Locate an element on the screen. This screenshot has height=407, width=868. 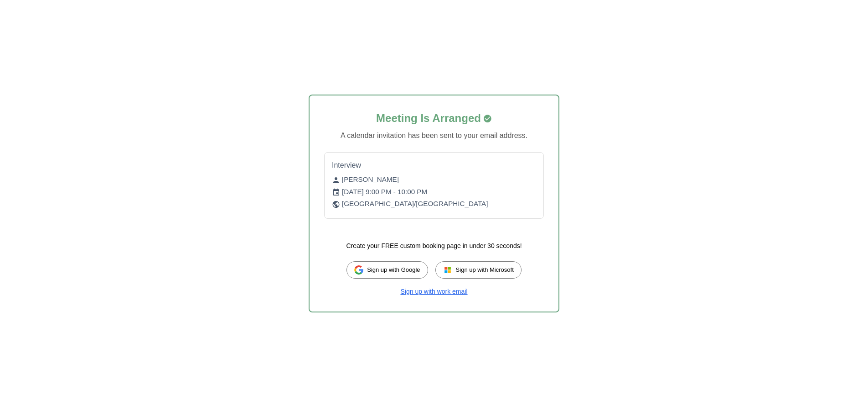
button: Sign up with Google is located at coordinates (387, 270).